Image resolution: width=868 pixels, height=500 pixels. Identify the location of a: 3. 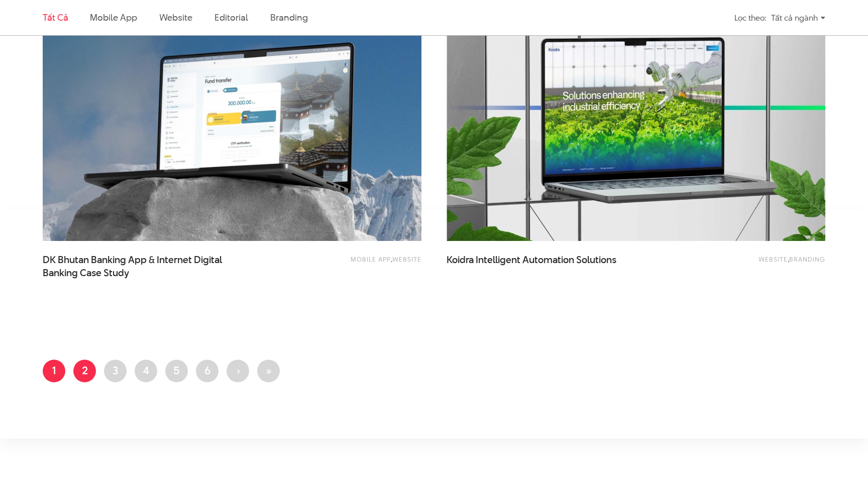
(115, 371).